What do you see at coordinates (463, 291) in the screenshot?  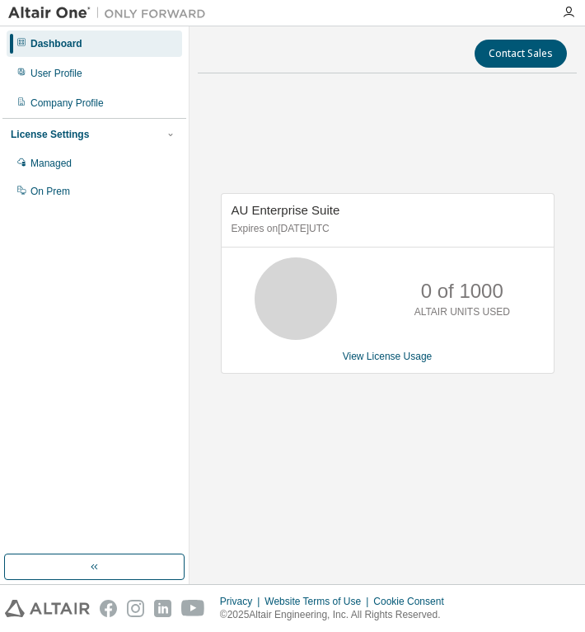 I see `p: 0 of 1000` at bounding box center [463, 291].